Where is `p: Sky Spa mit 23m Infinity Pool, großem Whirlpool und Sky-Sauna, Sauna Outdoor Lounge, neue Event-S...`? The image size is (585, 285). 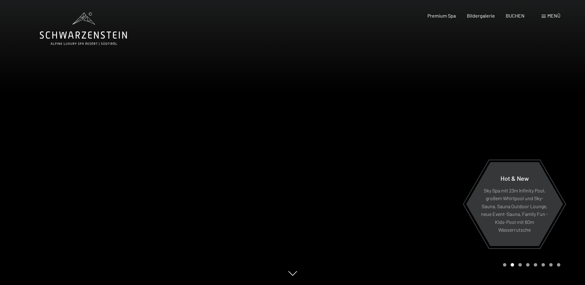
p: Sky Spa mit 23m Infinity Pool, großem Whirlpool und Sky-Sauna, Sauna Outdoor Lounge, neue Event-S... is located at coordinates (514, 210).